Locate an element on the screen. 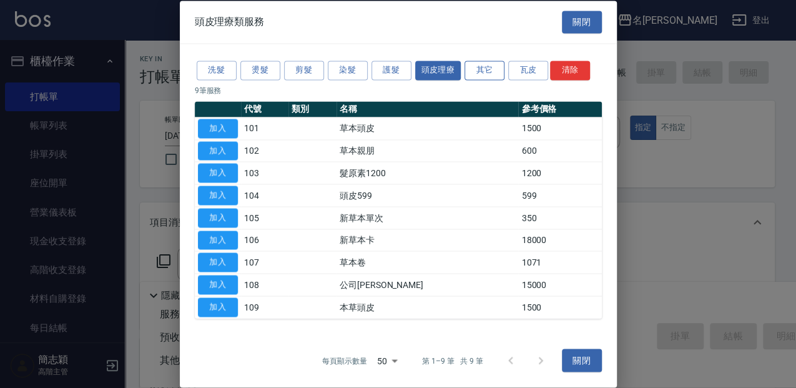 The width and height of the screenshot is (796, 388). td: 1200 is located at coordinates (559, 173).